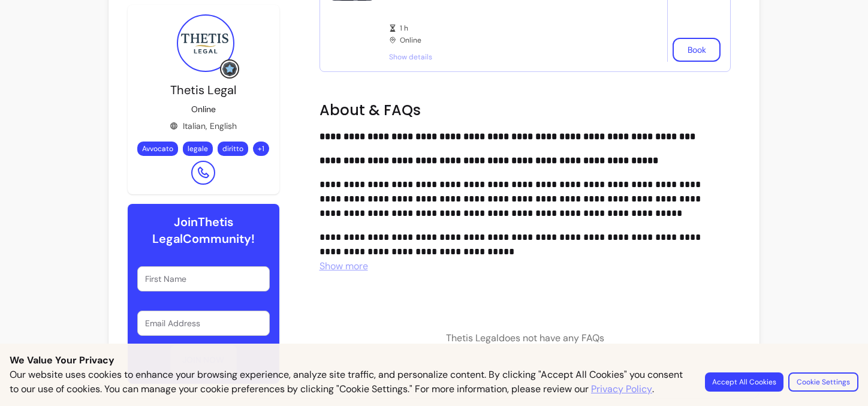  I want to click on div: Online, so click(511, 34).